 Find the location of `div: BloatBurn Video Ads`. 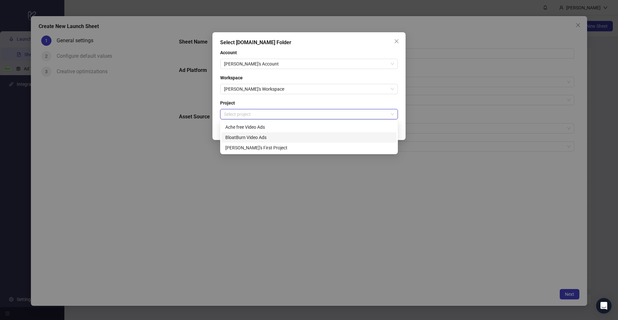

div: BloatBurn Video Ads is located at coordinates (309, 137).